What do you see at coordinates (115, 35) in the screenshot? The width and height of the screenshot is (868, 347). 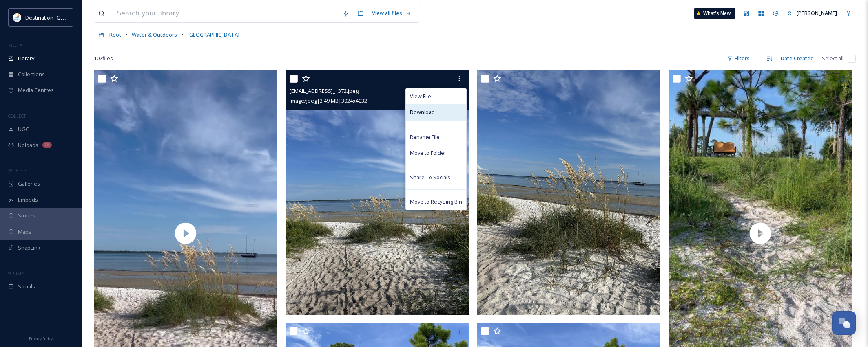 I see `a: Root` at bounding box center [115, 35].